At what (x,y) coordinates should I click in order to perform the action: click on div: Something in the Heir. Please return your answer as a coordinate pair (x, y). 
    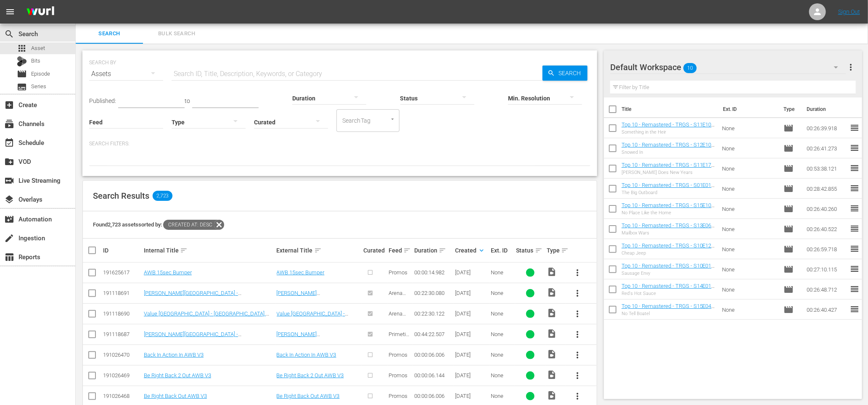
    Looking at the image, I should click on (669, 132).